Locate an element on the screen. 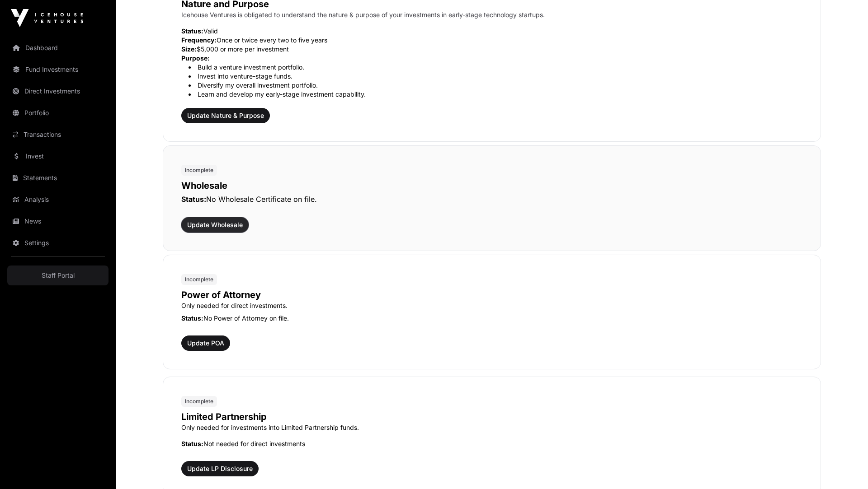  a: Update Nature & Purpose is located at coordinates (226, 115).